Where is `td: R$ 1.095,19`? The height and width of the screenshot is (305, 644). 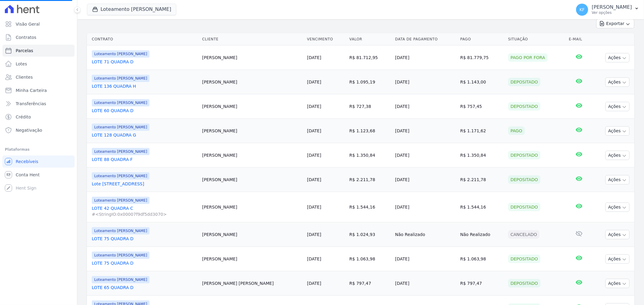 td: R$ 1.095,19 is located at coordinates (370, 82).